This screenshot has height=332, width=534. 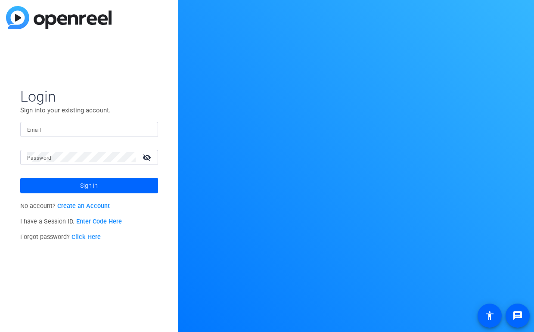 I want to click on mat-icon: visibility_off, so click(x=148, y=157).